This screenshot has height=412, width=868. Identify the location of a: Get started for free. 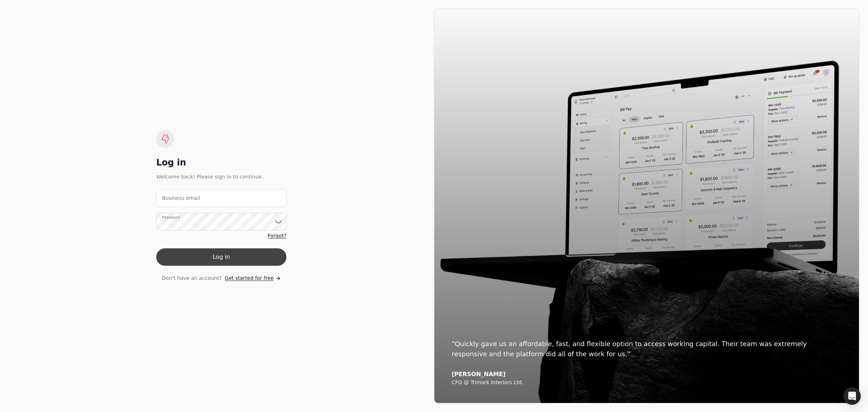
(253, 278).